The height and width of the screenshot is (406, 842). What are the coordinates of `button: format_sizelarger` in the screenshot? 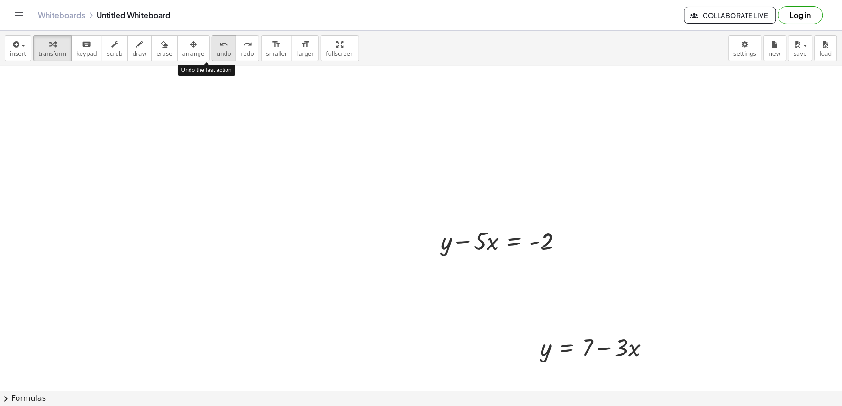 It's located at (305, 48).